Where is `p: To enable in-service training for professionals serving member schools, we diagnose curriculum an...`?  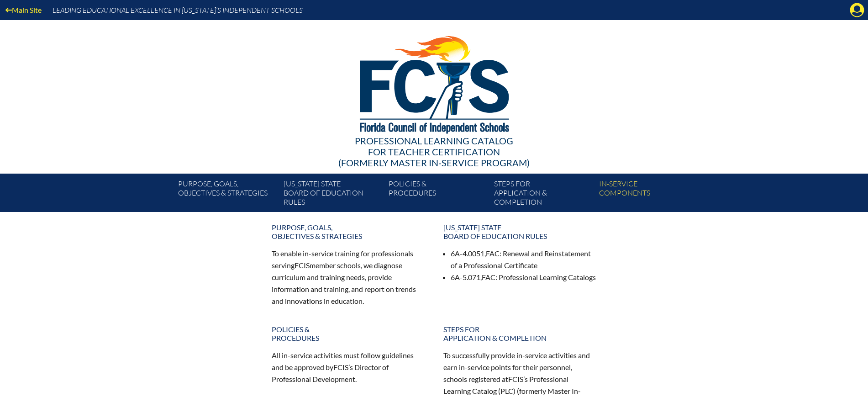 p: To enable in-service training for professionals serving member schools, we diagnose curriculum an... is located at coordinates (349, 277).